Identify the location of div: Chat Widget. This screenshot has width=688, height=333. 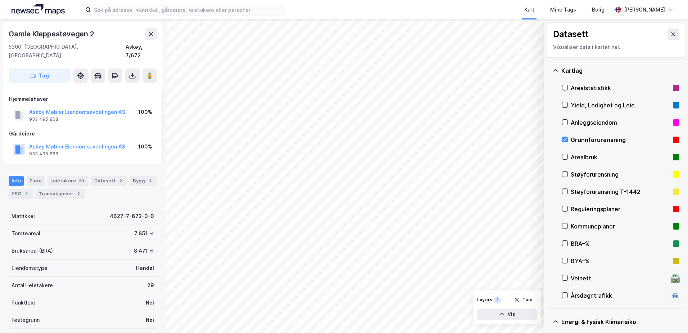
(670, 315).